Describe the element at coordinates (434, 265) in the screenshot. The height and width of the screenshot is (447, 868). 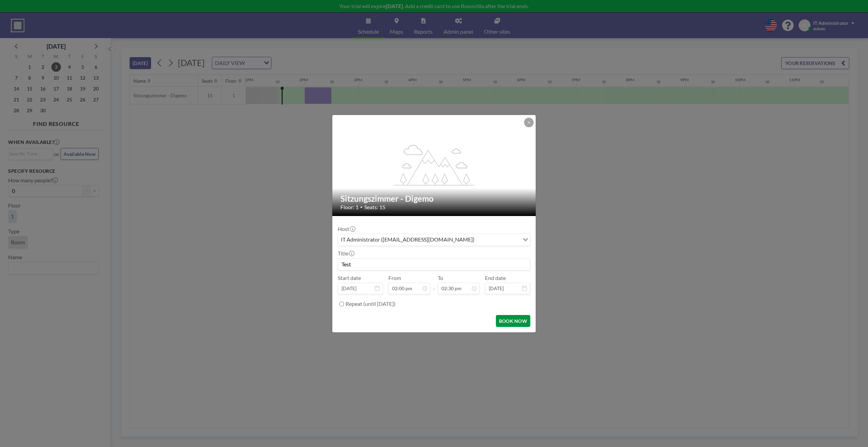
I see `input: IT's reservation` at that location.